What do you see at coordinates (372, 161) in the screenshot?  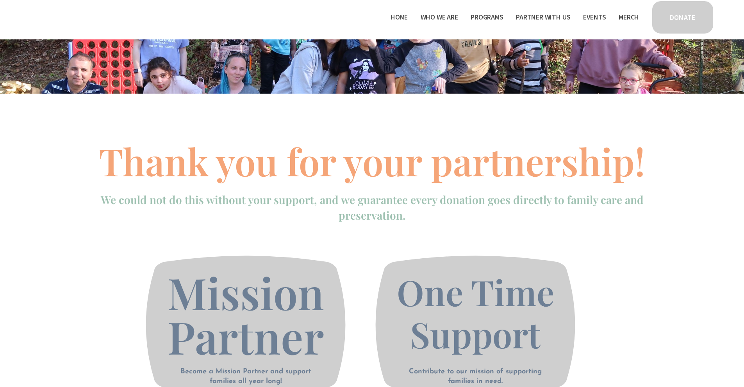 I see `span: Thank you for your partnership!` at bounding box center [372, 161].